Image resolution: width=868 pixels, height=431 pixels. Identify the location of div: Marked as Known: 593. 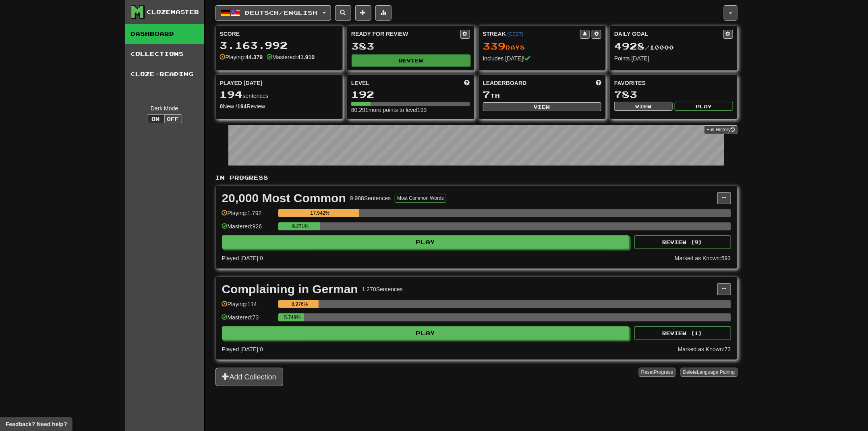
(702, 258).